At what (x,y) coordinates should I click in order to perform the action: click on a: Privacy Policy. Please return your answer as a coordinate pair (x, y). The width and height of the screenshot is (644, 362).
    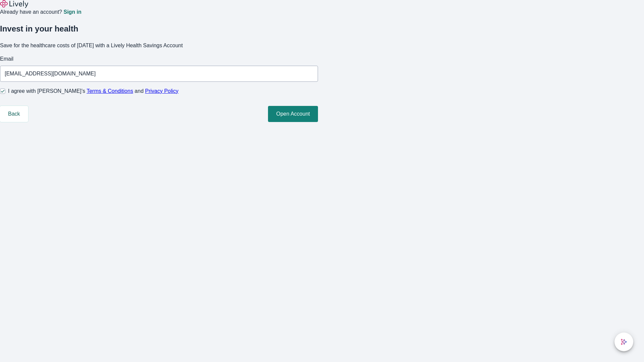
    Looking at the image, I should click on (162, 91).